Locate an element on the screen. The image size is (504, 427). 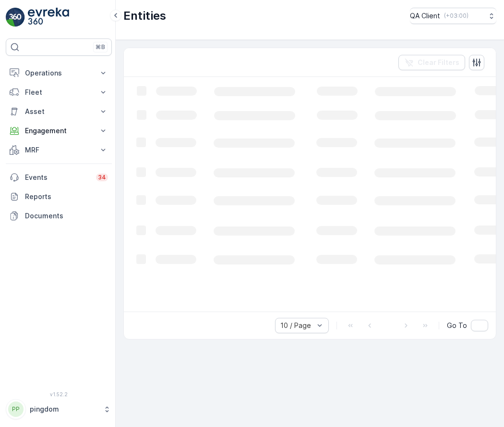
p: Reports is located at coordinates (66, 196).